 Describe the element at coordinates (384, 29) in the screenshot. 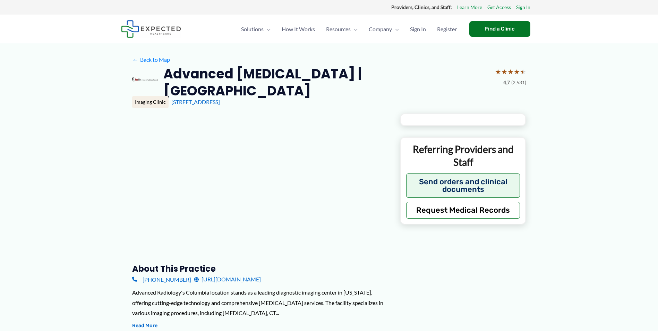

I see `a: CompanyMenu Toggle` at that location.